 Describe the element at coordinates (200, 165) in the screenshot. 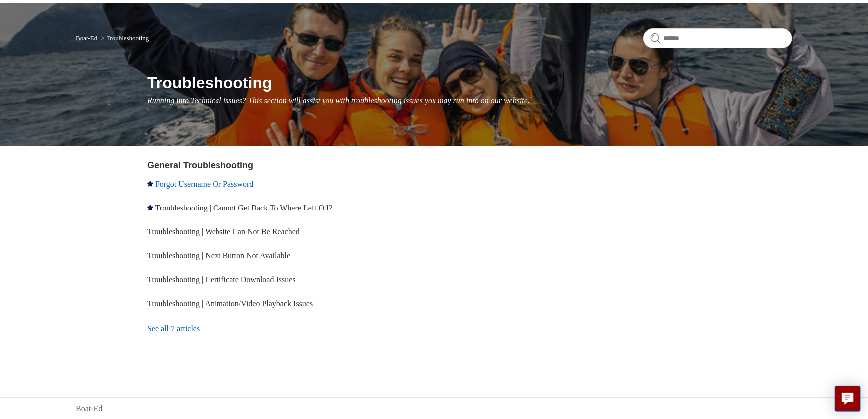

I see `a: General Troubleshooting` at that location.